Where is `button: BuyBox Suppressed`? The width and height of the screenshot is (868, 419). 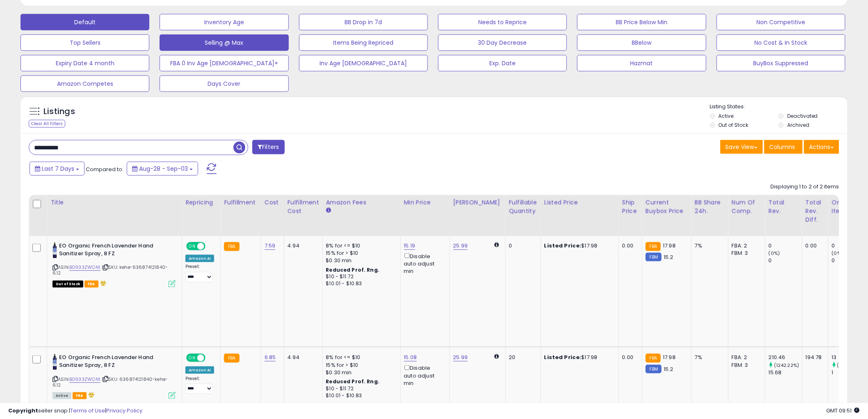 button: BuyBox Suppressed is located at coordinates (781, 63).